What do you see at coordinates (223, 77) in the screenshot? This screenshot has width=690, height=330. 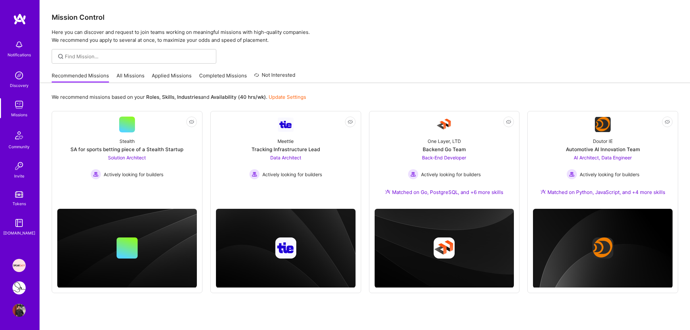 I see `a: Completed Missions` at bounding box center [223, 77].